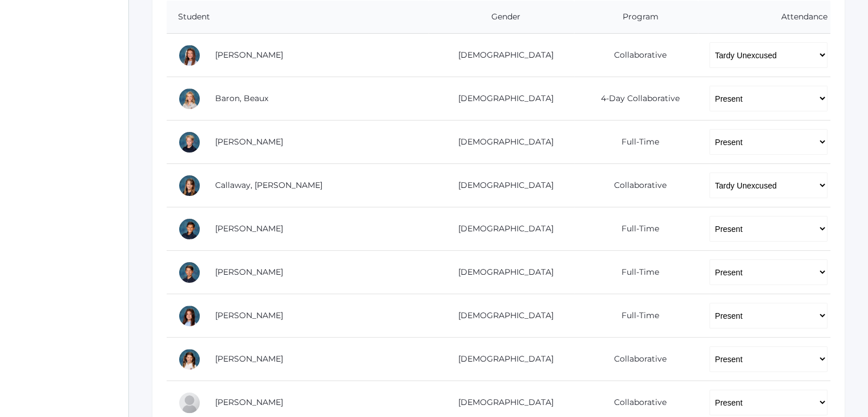  What do you see at coordinates (189, 185) in the screenshot?
I see `div: Kennedy Callaway` at bounding box center [189, 185].